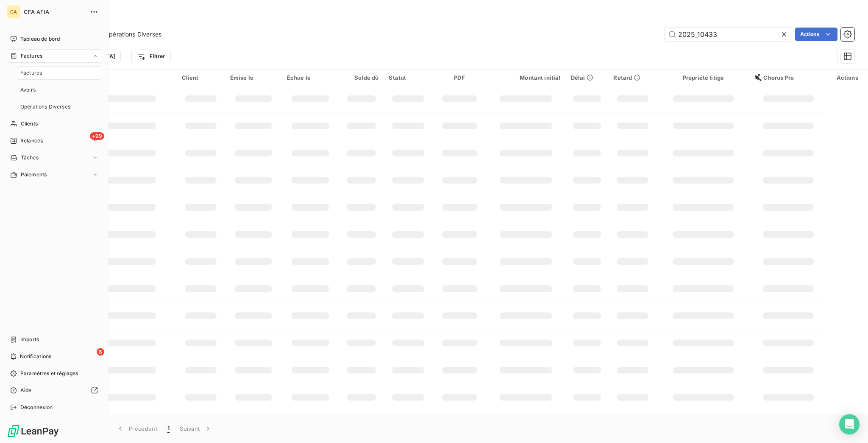  I want to click on div: Montant initial, so click(525, 77).